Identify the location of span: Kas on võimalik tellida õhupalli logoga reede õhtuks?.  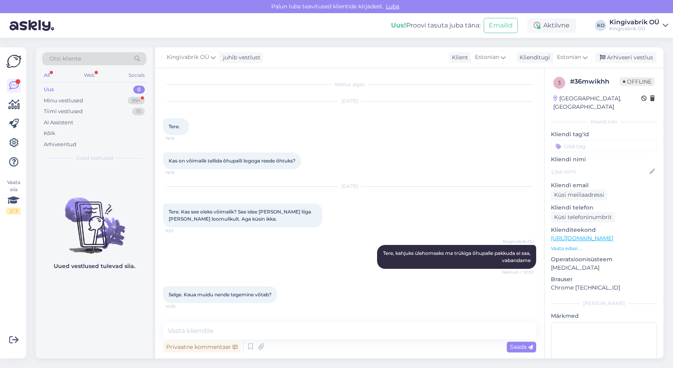
(232, 160).